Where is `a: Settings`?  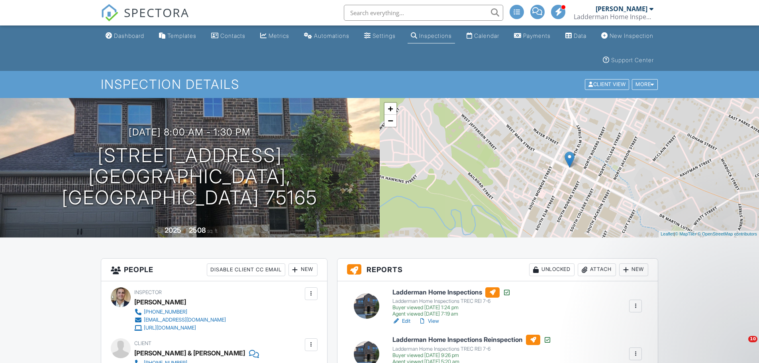 a: Settings is located at coordinates (380, 36).